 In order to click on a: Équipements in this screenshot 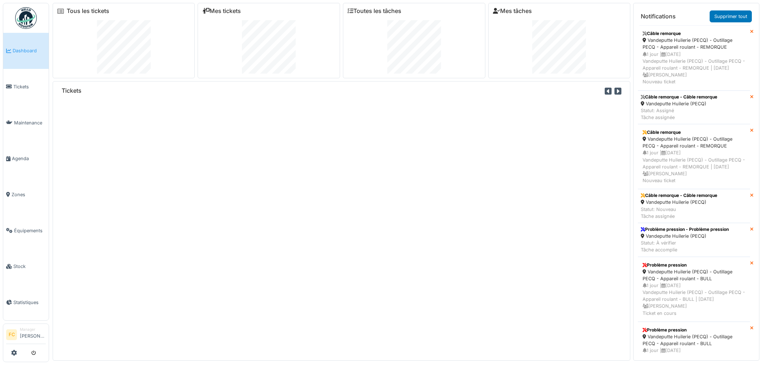, I will do `click(26, 230)`.